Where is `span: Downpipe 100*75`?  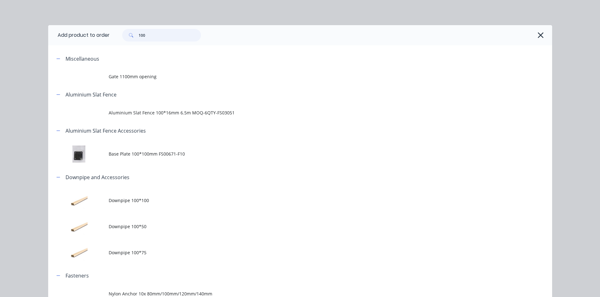 span: Downpipe 100*75 is located at coordinates (286, 253).